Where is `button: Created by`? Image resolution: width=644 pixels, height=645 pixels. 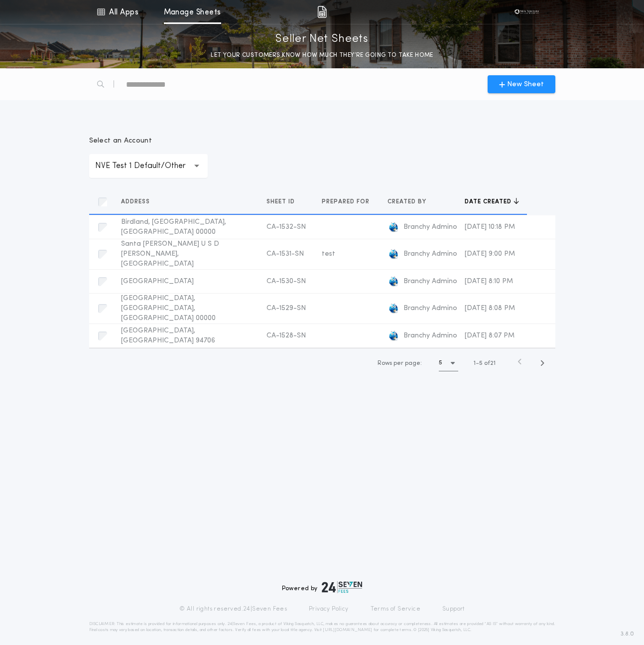 button: Created by is located at coordinates (410, 202).